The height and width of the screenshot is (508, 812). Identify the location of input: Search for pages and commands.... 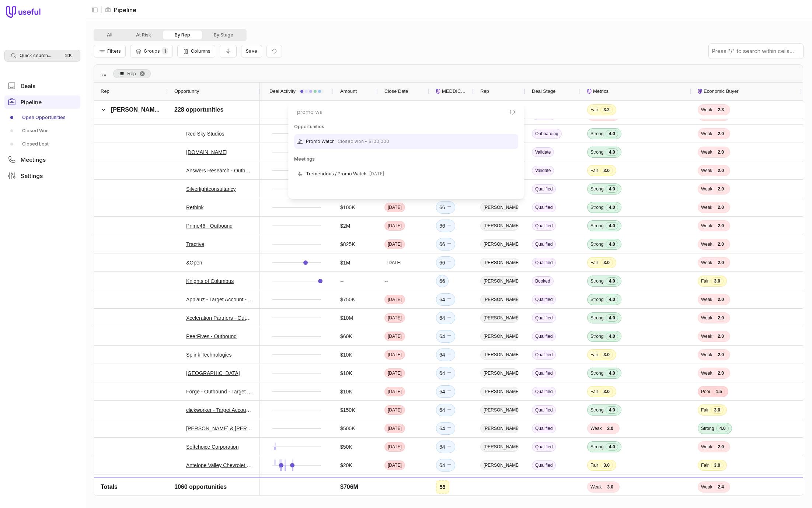
(406, 112).